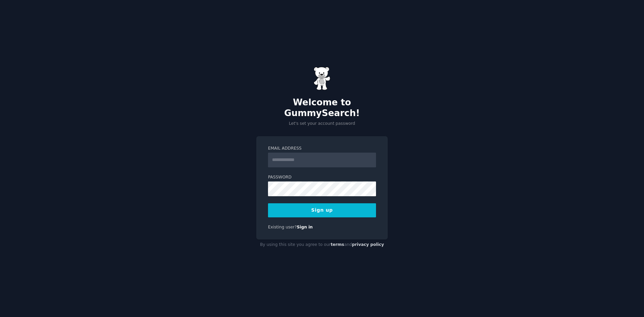 This screenshot has width=644, height=317. I want to click on label: Password, so click(322, 177).